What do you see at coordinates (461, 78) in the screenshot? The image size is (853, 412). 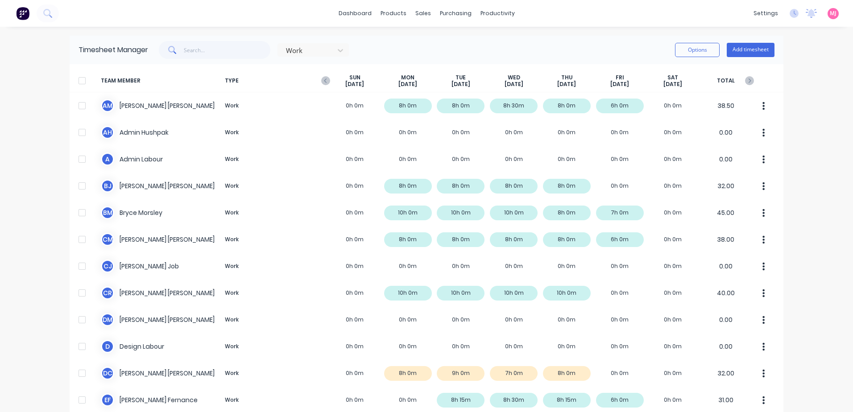 I see `span: TUE` at bounding box center [461, 78].